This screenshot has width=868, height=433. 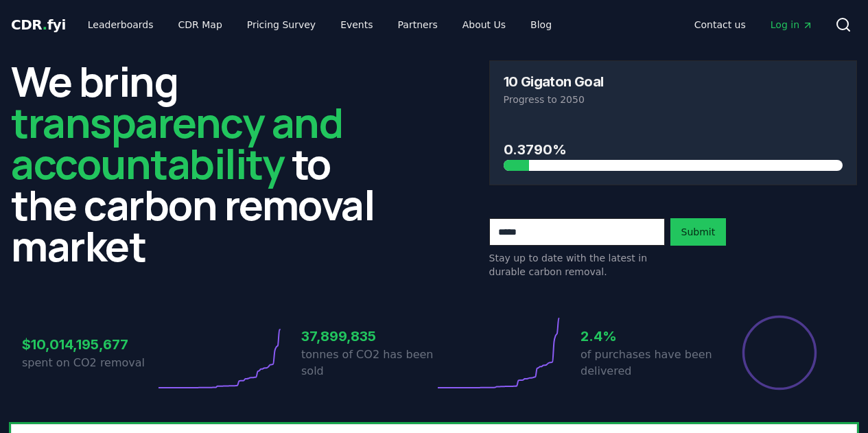 I want to click on h2: We bring to the carbon removal market, so click(x=195, y=163).